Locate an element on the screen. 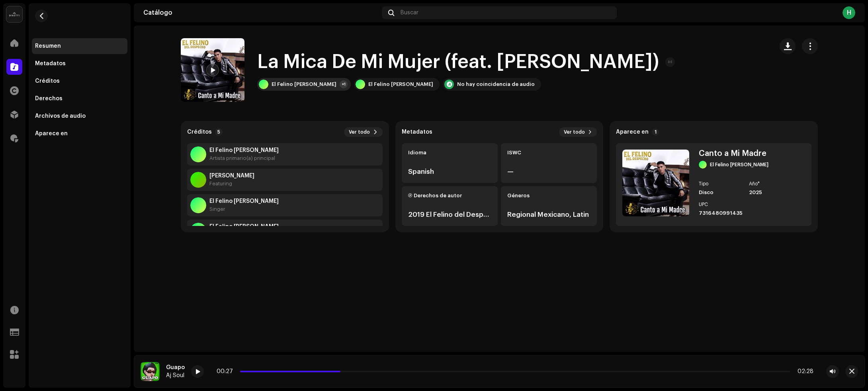 The width and height of the screenshot is (868, 391). div: Idioma is located at coordinates (450, 153).